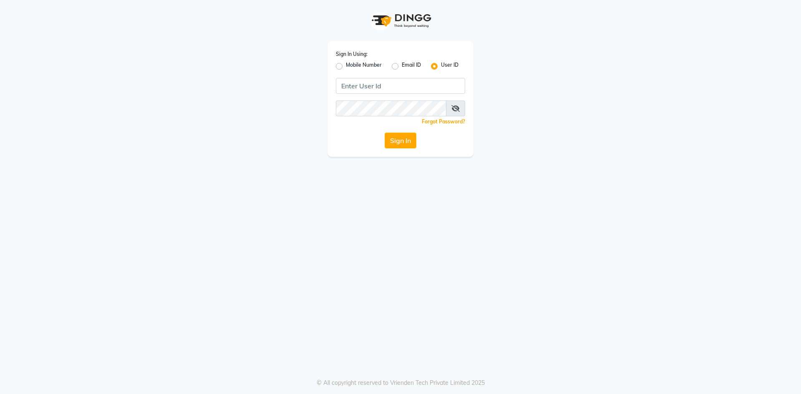 Image resolution: width=801 pixels, height=394 pixels. I want to click on label: User ID, so click(450, 66).